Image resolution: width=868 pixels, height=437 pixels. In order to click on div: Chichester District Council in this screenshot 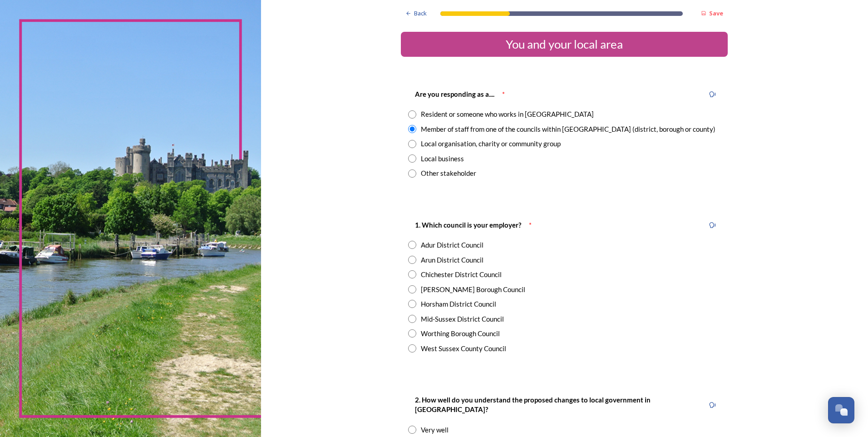, I will do `click(461, 274)`.